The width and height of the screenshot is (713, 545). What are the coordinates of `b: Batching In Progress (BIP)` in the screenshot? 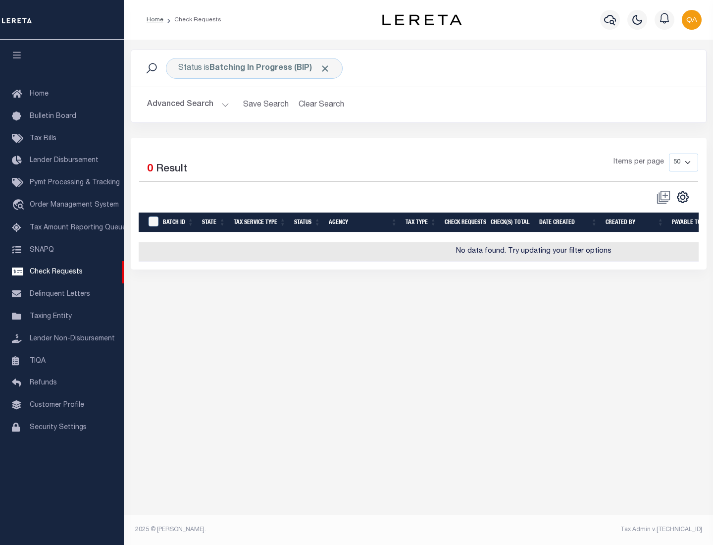 It's located at (270, 68).